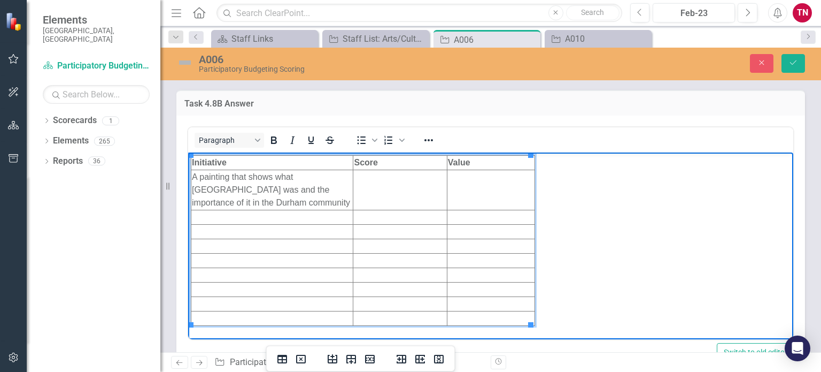 The width and height of the screenshot is (821, 372). Describe the element at coordinates (694, 13) in the screenshot. I see `button: Feb-23` at that location.